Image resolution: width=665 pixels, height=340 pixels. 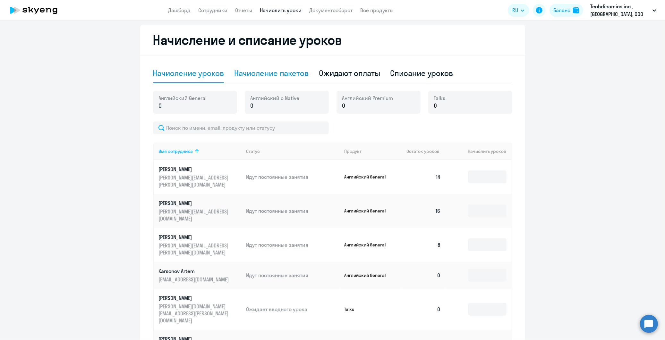 What do you see at coordinates (423, 151) in the screenshot?
I see `span: Остаток уроков` at bounding box center [423, 151].